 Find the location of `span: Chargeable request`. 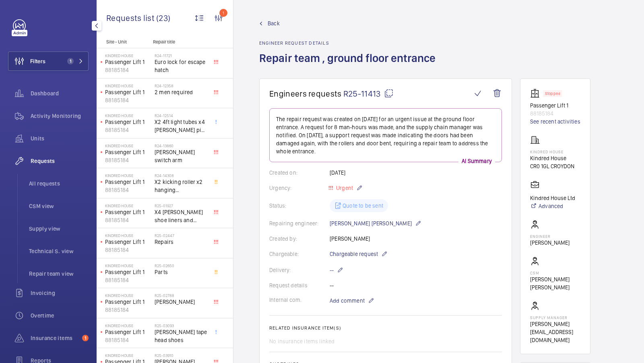

span: Chargeable request is located at coordinates (354, 254).